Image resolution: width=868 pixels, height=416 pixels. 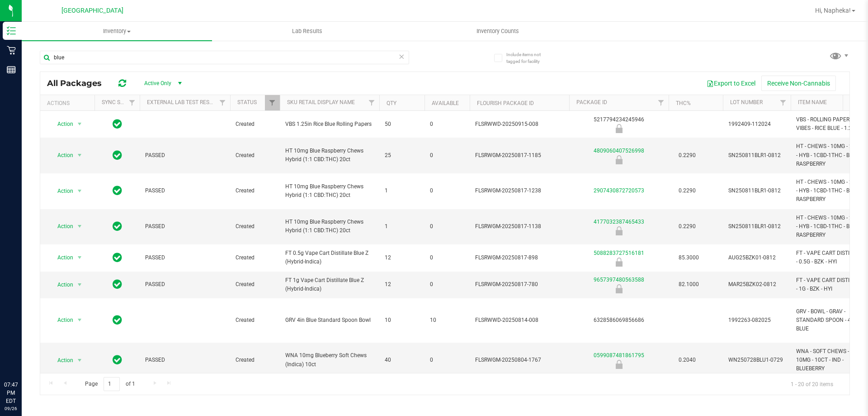 I want to click on p: 07:47 PM EDT, so click(x=11, y=393).